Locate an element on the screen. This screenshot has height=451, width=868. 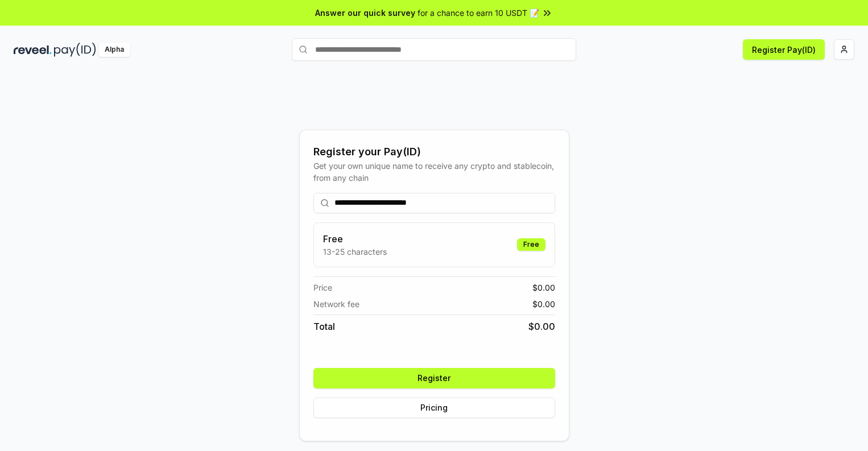
span: Answer our quick survey is located at coordinates (365, 12).